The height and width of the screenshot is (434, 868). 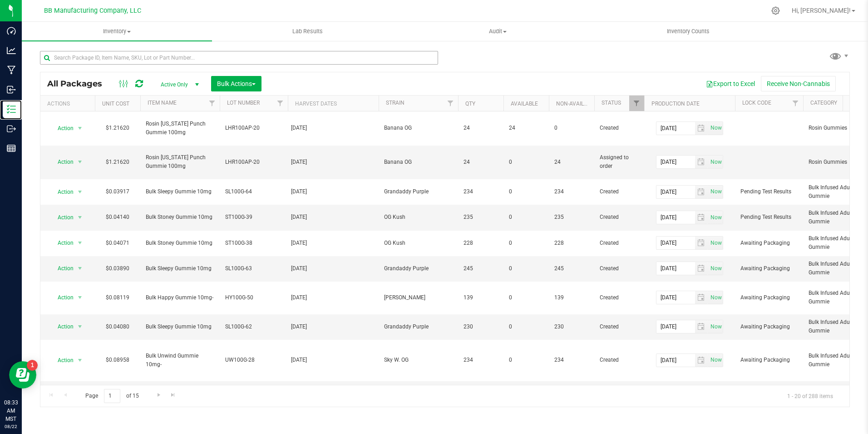 What do you see at coordinates (159, 394) in the screenshot?
I see `a: Go to the next page` at bounding box center [159, 394].